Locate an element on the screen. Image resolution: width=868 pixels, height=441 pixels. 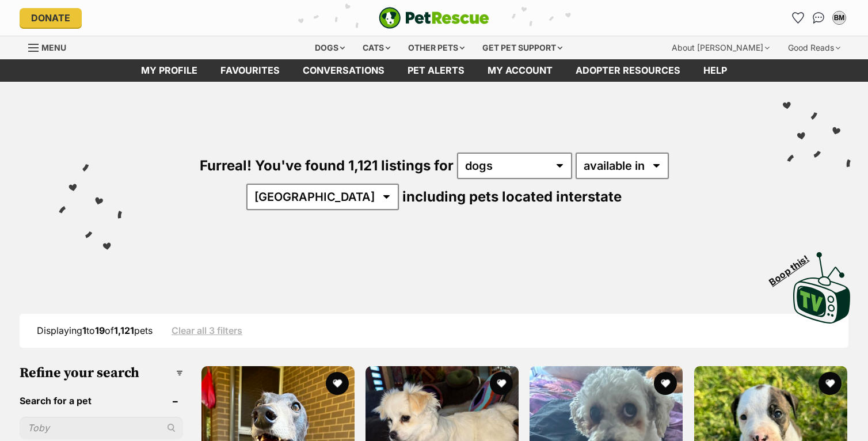
div: Cats is located at coordinates (376, 48).